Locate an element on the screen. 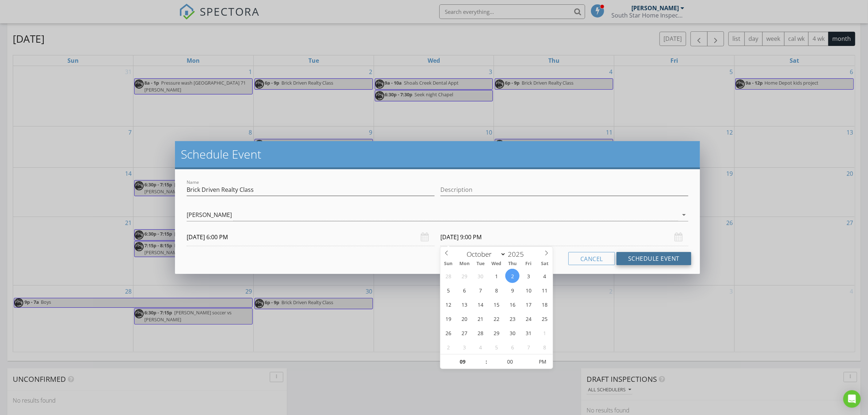 This screenshot has width=868, height=415. span: October 21, 2025 is located at coordinates (480, 319).